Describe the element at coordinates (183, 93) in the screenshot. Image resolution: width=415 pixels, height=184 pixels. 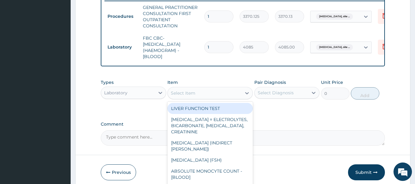
I see `div: Select Item` at that location.